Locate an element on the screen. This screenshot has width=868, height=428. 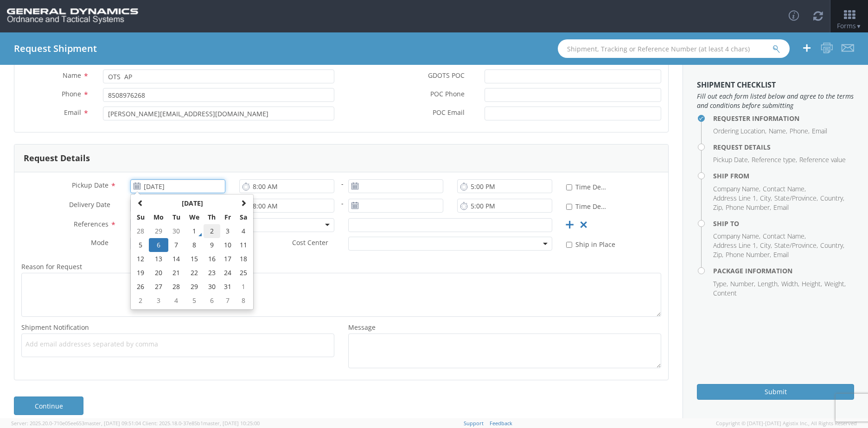
span: Phone is located at coordinates (71, 93).